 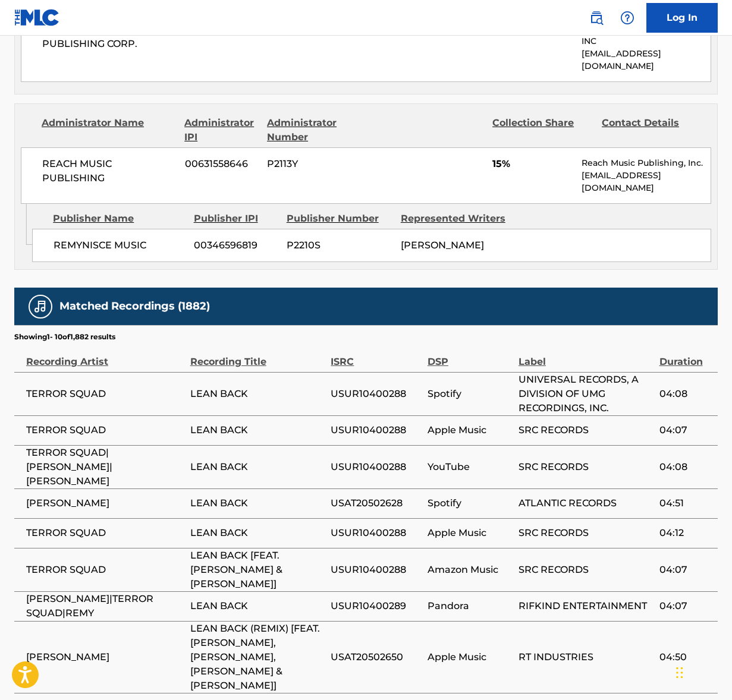 What do you see at coordinates (236, 218) in the screenshot?
I see `div: Publisher IPI` at bounding box center [236, 218].